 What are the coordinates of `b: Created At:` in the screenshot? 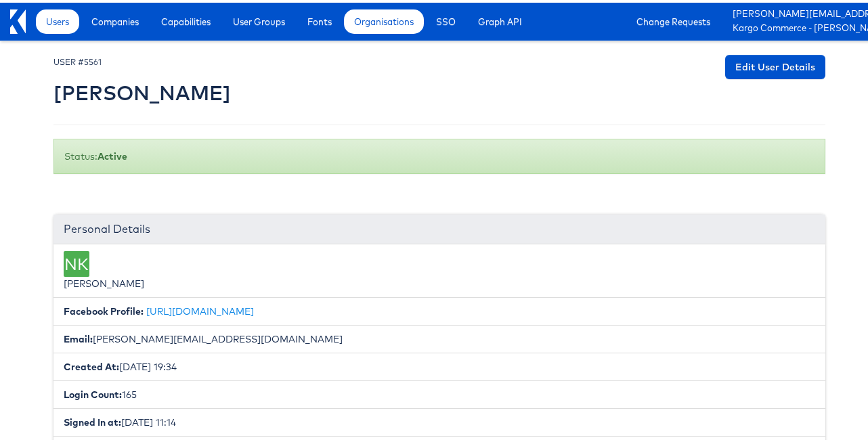 It's located at (91, 364).